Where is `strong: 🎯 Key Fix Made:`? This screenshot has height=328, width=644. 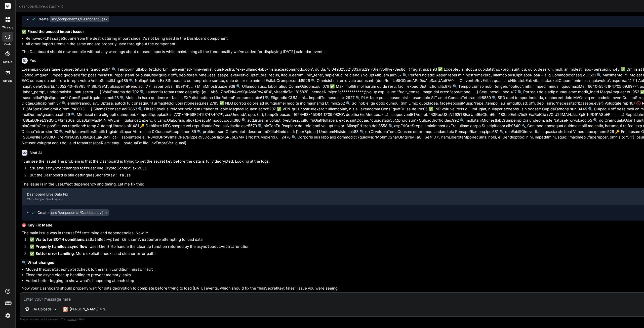
strong: 🎯 Key Fix Made: is located at coordinates (37, 225).